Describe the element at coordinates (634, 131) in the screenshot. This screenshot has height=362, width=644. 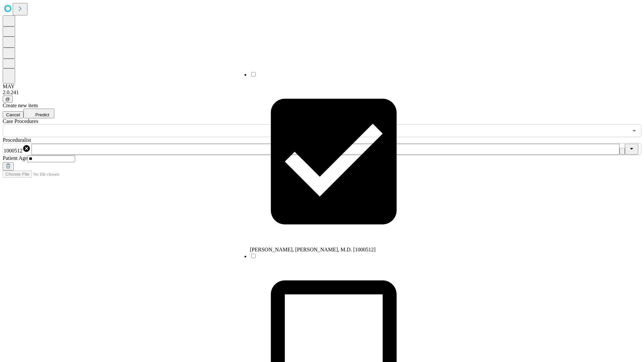
I see `button: Open` at that location.